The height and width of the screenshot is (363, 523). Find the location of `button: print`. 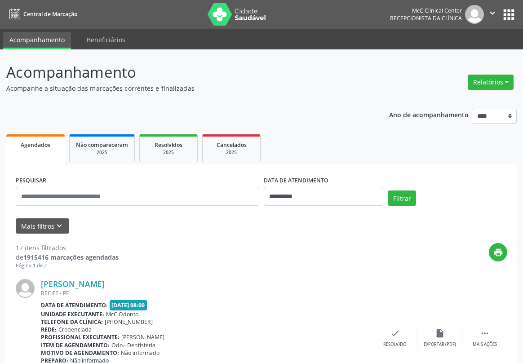

button: print is located at coordinates (498, 252).